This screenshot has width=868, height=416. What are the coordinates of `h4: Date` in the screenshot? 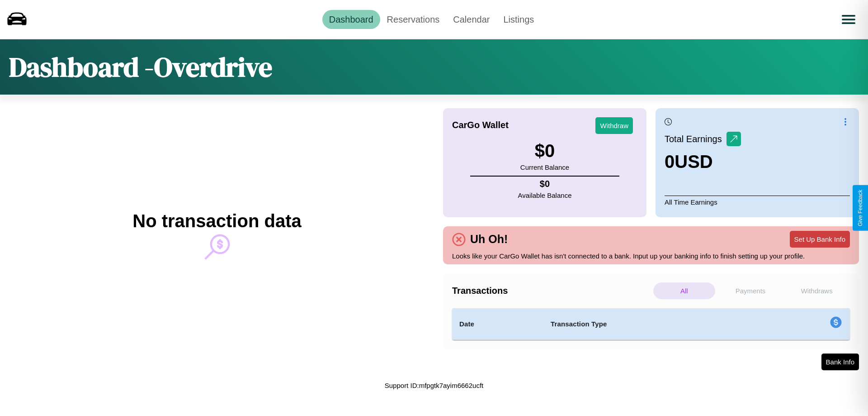 It's located at (498, 324).